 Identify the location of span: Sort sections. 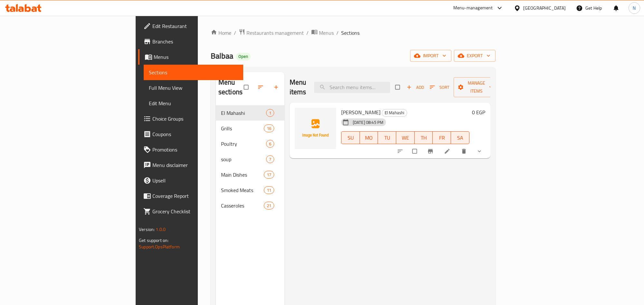
(261, 88).